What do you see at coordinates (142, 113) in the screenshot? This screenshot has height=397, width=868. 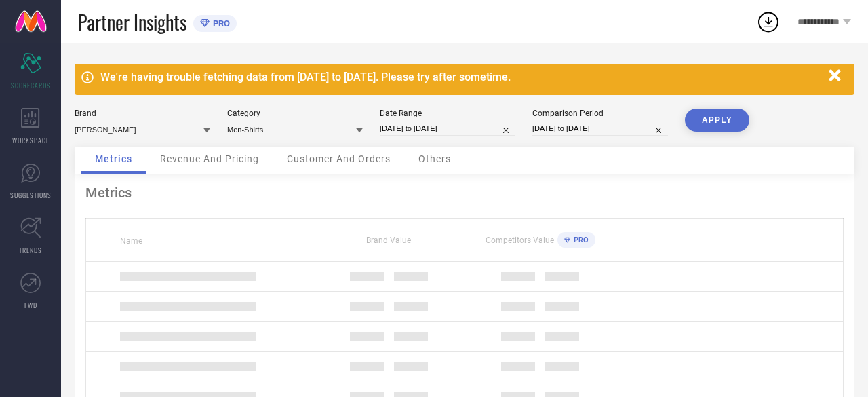 I see `div: Brand` at bounding box center [142, 113].